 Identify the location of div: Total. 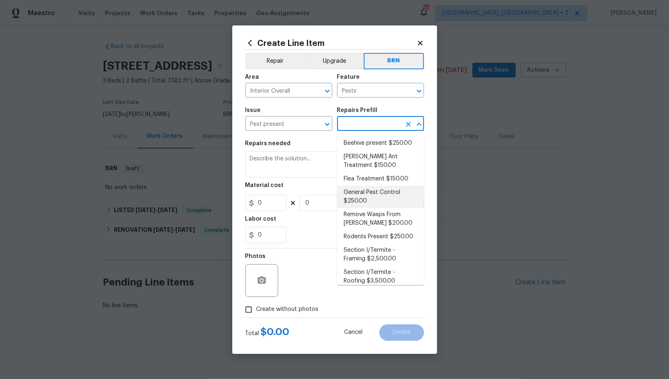
(268, 332).